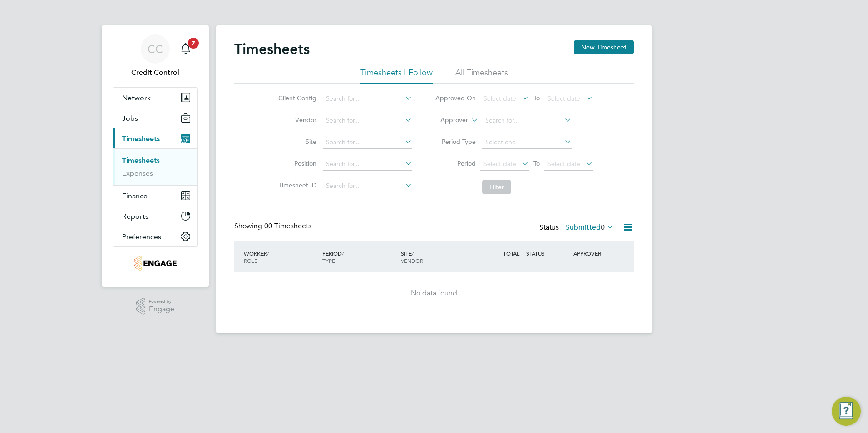  Describe the element at coordinates (141, 160) in the screenshot. I see `a: Timesheets` at that location.